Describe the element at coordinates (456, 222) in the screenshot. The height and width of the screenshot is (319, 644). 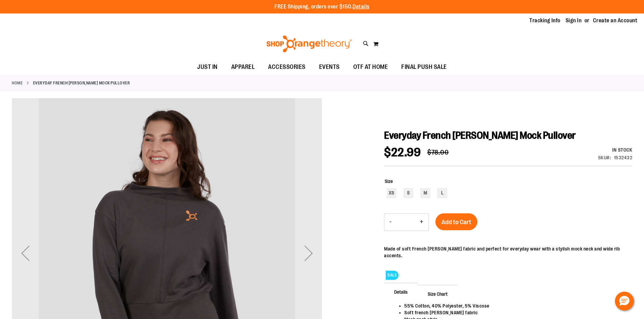
I see `button: Add to Cart` at that location.